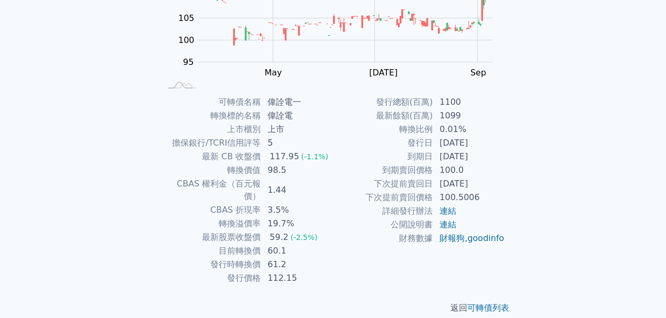 This screenshot has height=318, width=666. I want to click on td: 19.7%, so click(297, 224).